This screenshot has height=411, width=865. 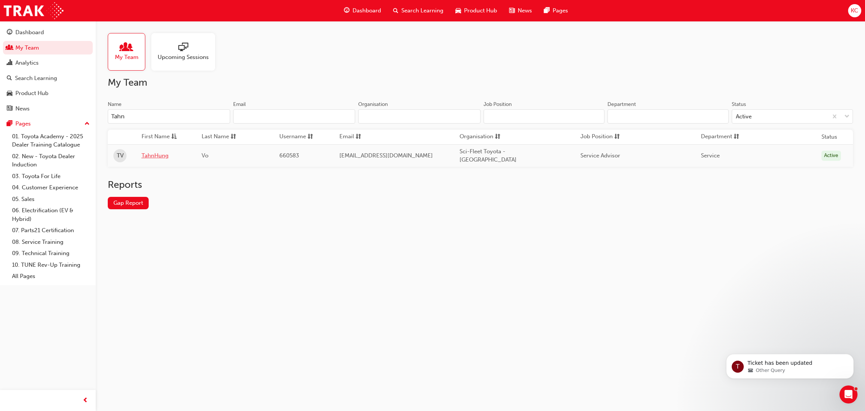 I want to click on span: Email, so click(x=347, y=137).